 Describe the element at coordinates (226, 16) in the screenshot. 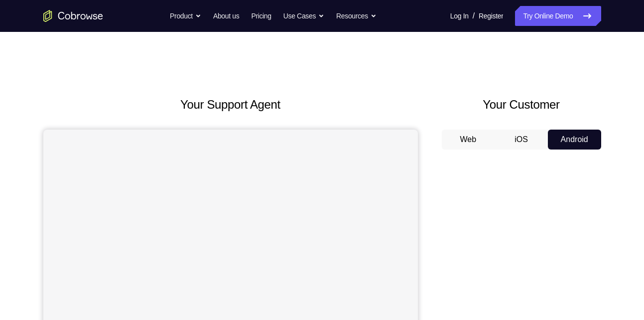

I see `a: About us` at that location.